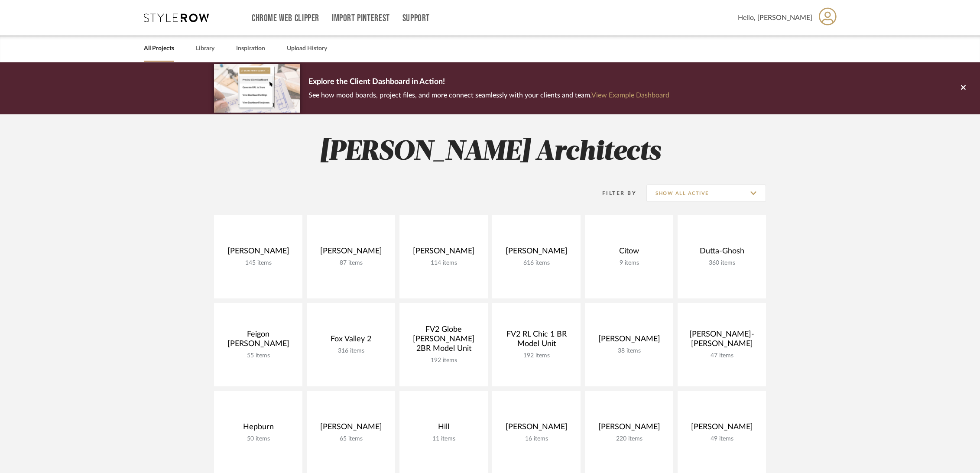  Describe the element at coordinates (361, 19) in the screenshot. I see `a: Import Pinterest` at that location.